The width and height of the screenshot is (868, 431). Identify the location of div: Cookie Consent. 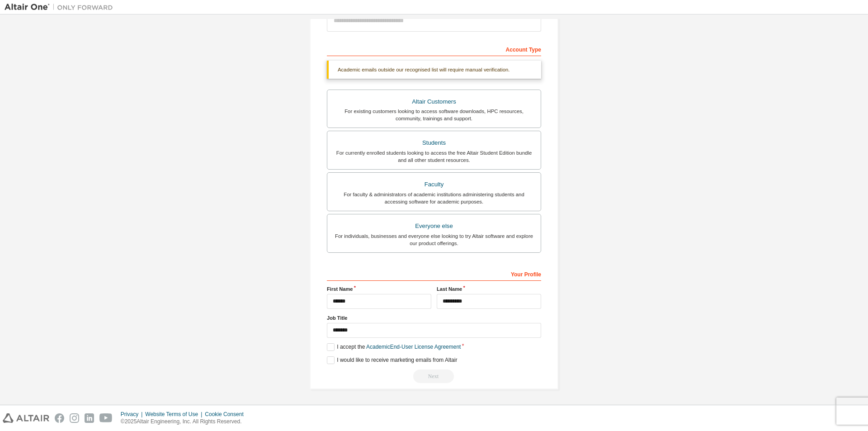
(227, 414).